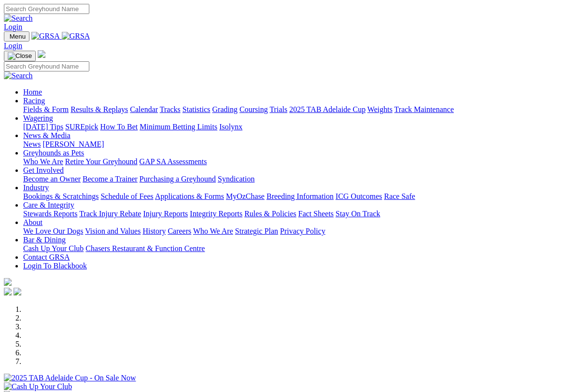 This screenshot has height=392, width=575. What do you see at coordinates (145, 248) in the screenshot?
I see `a: Chasers Restaurant & Function Centre` at bounding box center [145, 248].